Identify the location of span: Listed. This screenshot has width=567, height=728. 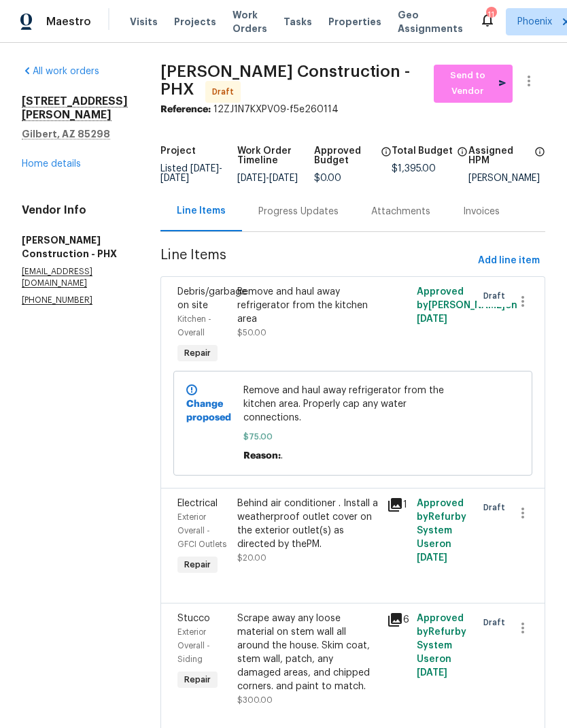
(192, 173).